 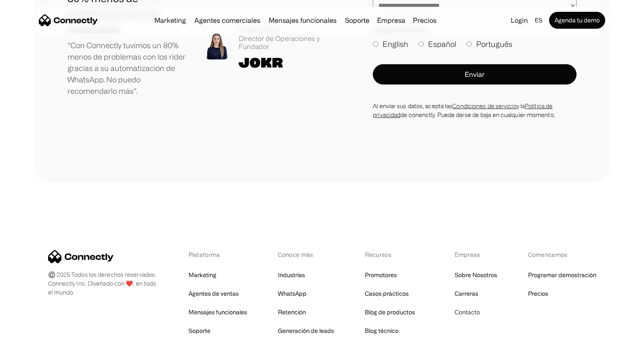 What do you see at coordinates (376, 44) in the screenshot?
I see `input: English` at bounding box center [376, 44].